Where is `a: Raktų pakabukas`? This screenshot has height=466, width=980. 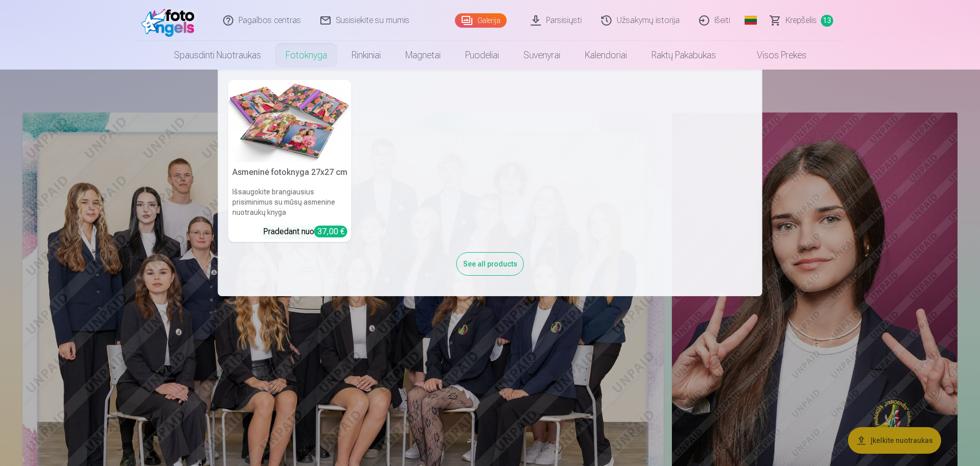 a: Raktų pakabukas is located at coordinates (683, 55).